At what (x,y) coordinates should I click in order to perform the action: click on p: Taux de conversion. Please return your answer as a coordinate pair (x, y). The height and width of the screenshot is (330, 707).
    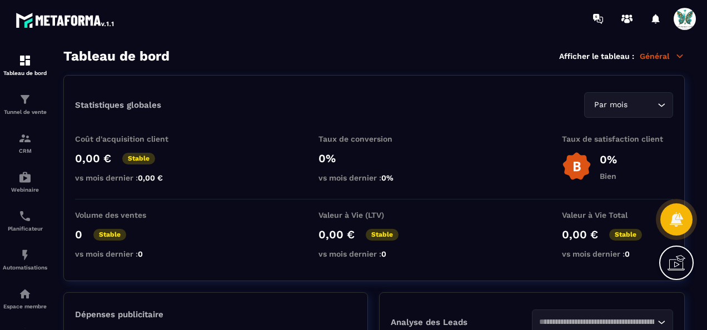
    Looking at the image, I should click on (374, 139).